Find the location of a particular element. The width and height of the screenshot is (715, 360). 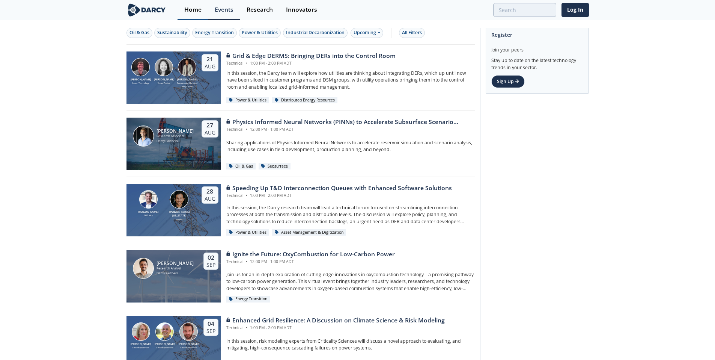

div: Grid & Edge DERMS: Bringing DERs into the Control Room is located at coordinates (311, 56).